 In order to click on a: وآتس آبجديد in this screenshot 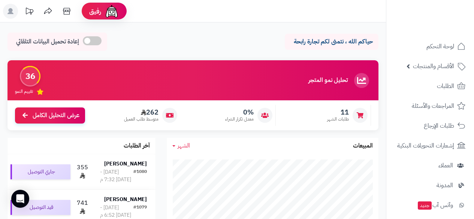, I will do `click(430, 205)`.